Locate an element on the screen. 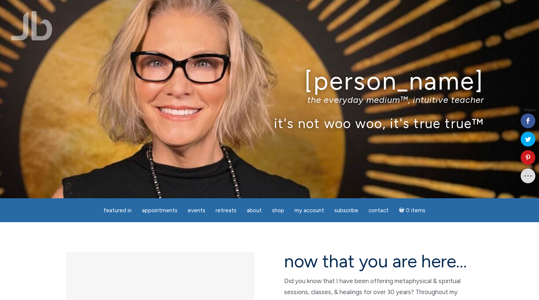 This screenshot has width=539, height=300. a: Events is located at coordinates (197, 210).